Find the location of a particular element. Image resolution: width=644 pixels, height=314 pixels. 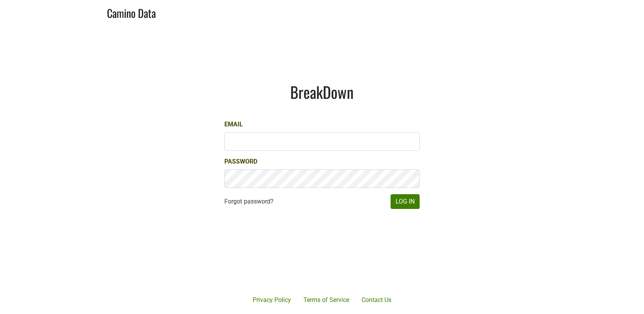

a: Contact Us is located at coordinates (376, 300).